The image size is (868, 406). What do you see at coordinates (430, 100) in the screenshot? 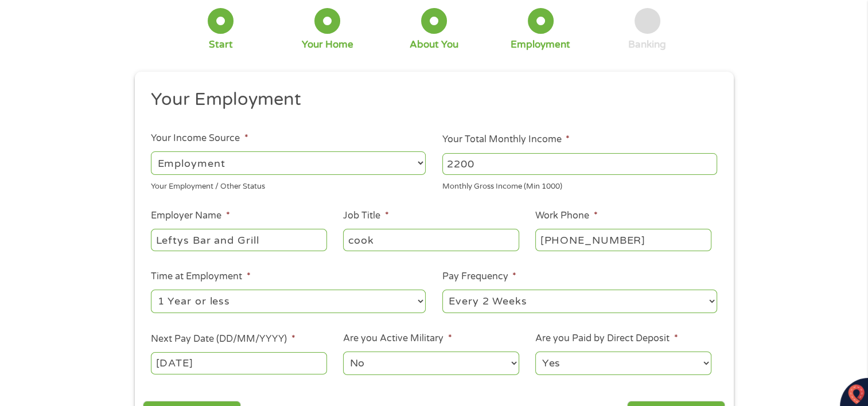
I see `h2: Your Employment` at bounding box center [430, 100].